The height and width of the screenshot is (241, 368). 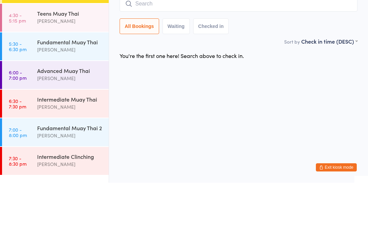 What do you see at coordinates (238, 62) in the screenshot?
I see `input: Search` at bounding box center [238, 62].